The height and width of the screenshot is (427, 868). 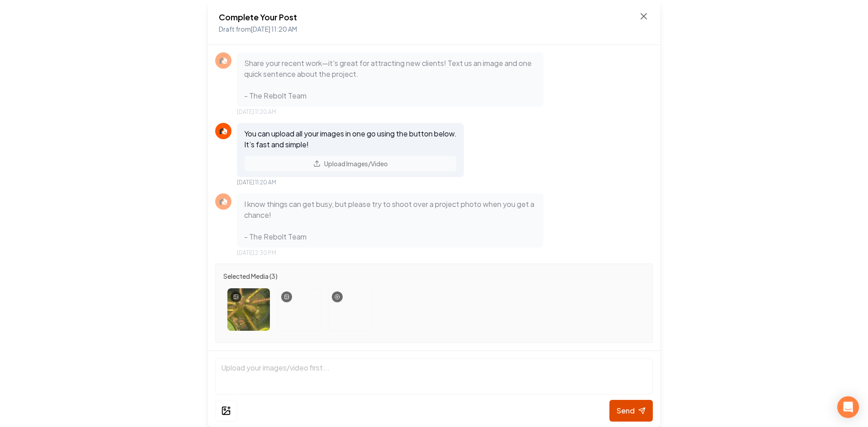 What do you see at coordinates (390, 220) in the screenshot?
I see `p: I know things can get busy, but please try to shoot over a project photo when you get a chance! -...` at bounding box center [390, 220].